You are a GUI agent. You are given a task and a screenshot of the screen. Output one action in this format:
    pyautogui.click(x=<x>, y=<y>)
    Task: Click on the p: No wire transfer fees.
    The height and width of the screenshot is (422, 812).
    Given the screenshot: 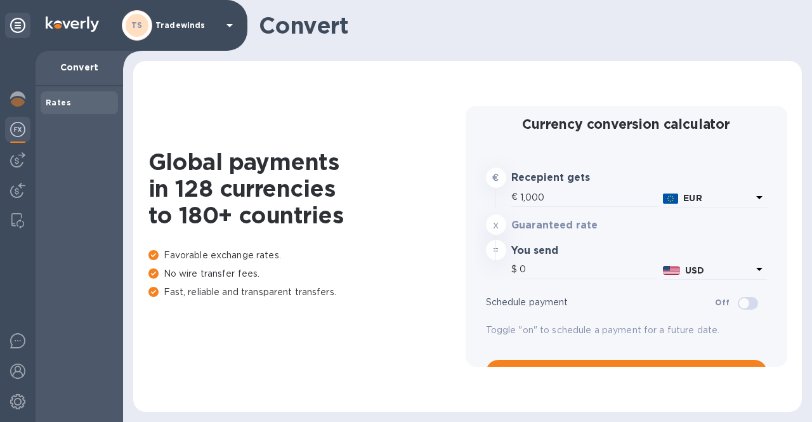 What is the action you would take?
    pyautogui.click(x=307, y=273)
    